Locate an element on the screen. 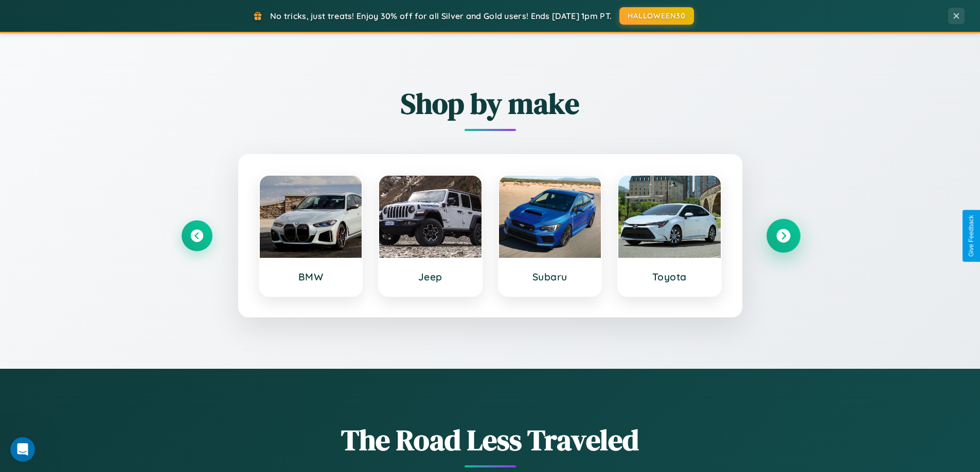 The width and height of the screenshot is (980, 472). h3: BMW is located at coordinates (311, 277).